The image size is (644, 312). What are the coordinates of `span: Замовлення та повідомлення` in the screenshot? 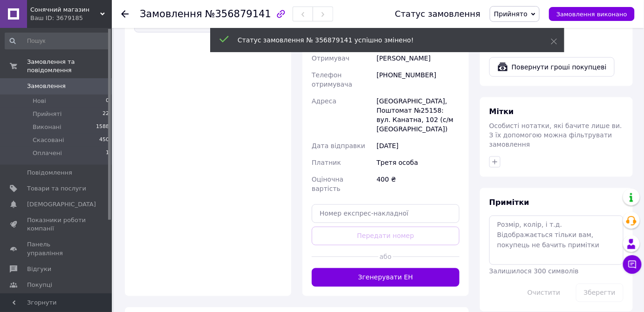 It's located at (70, 66).